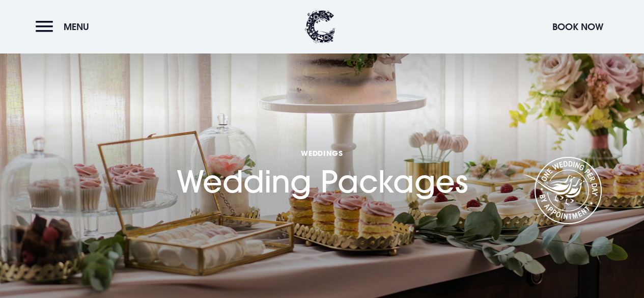 The width and height of the screenshot is (644, 298). Describe the element at coordinates (65, 27) in the screenshot. I see `button: Menu` at that location.